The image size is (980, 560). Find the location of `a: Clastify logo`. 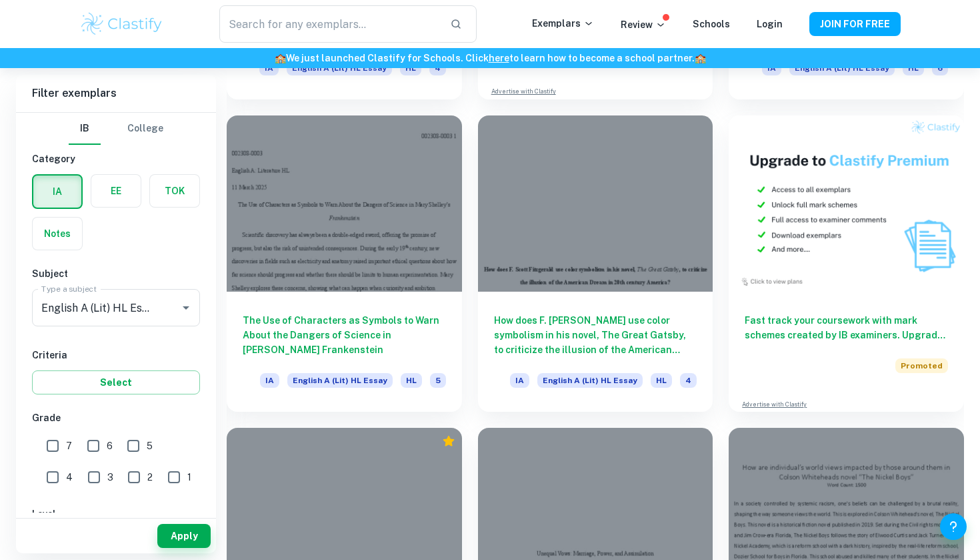

a: Clastify logo is located at coordinates (121, 24).